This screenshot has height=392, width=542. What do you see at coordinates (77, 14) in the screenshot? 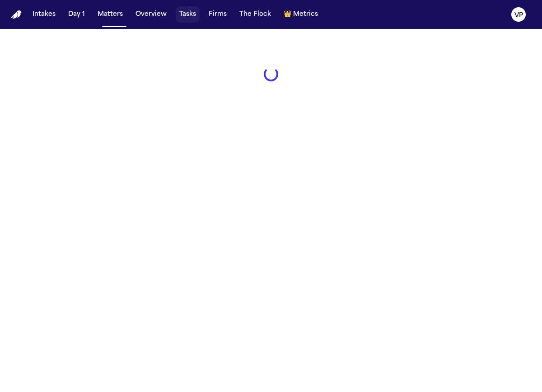
I see `button: Day 1` at bounding box center [77, 14].